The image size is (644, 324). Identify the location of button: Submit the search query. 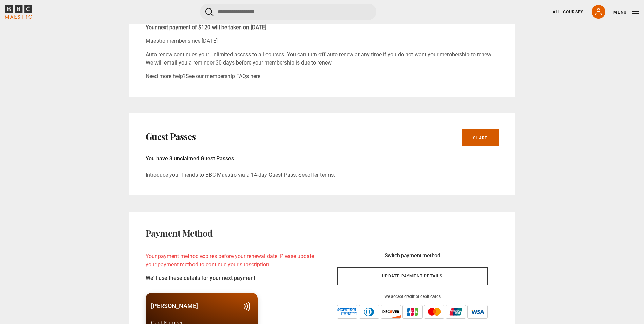
(209, 12).